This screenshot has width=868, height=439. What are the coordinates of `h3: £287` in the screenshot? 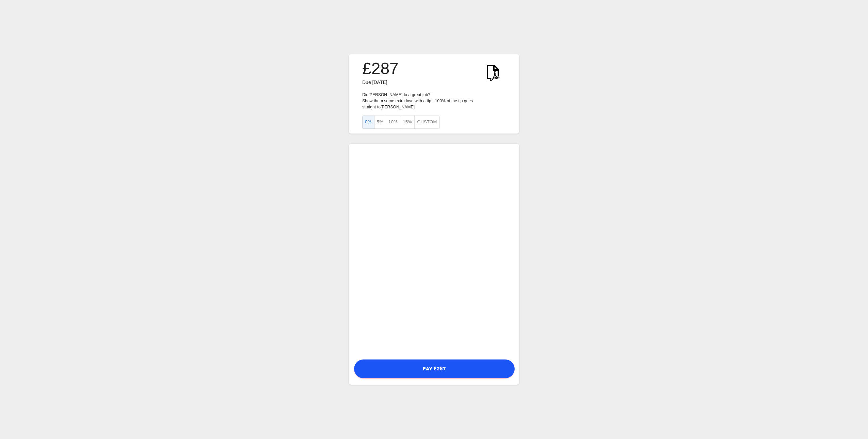 It's located at (380, 69).